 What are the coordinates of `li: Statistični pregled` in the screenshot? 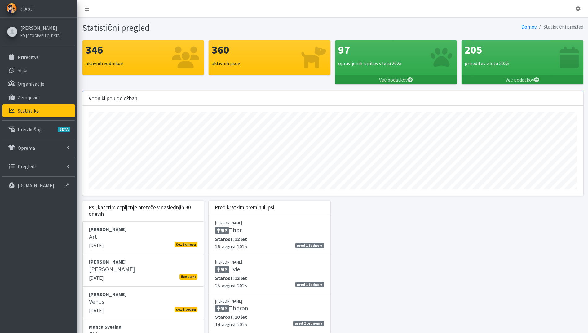 It's located at (560, 27).